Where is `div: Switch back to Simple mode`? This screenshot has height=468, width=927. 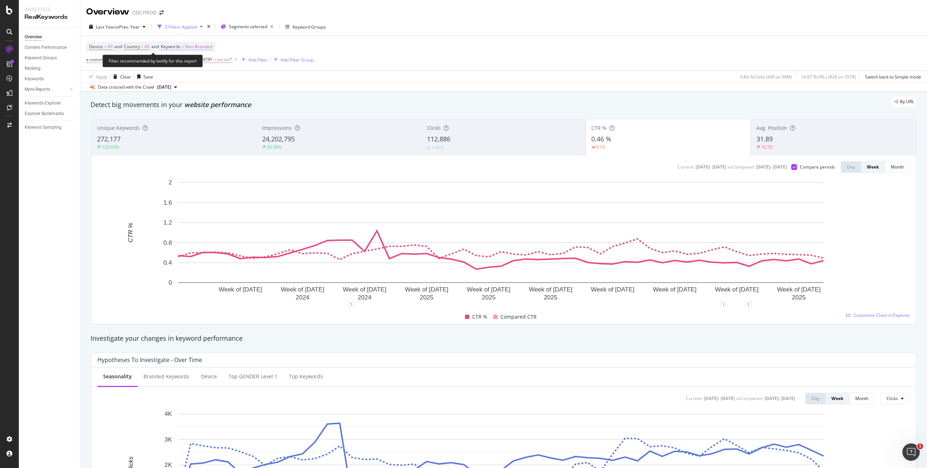 div: Switch back to Simple mode is located at coordinates (893, 77).